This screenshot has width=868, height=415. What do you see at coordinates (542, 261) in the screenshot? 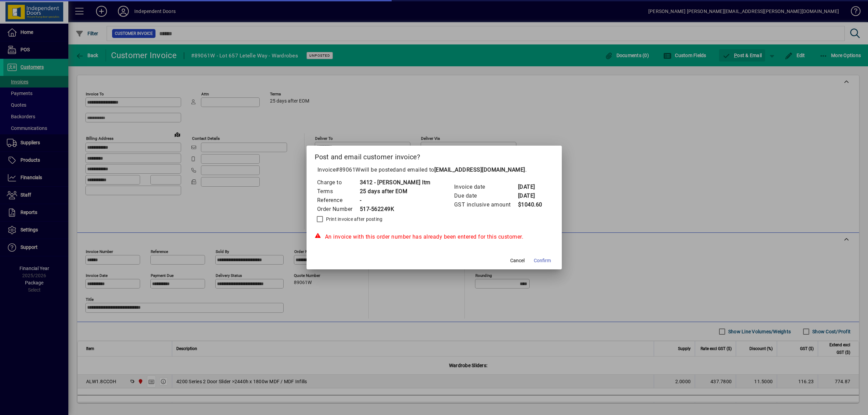
I see `button: Confirm` at bounding box center [542, 261].